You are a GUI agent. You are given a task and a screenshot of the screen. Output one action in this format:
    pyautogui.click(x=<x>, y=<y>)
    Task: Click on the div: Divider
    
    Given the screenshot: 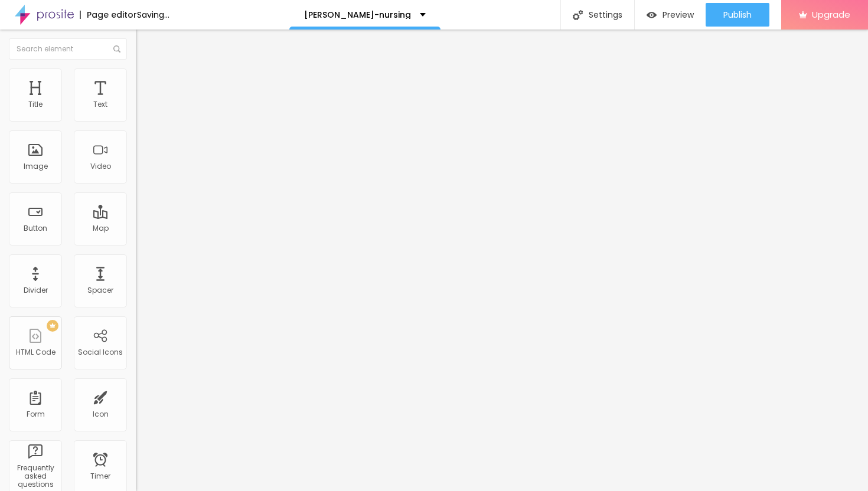 What is the action you would take?
    pyautogui.click(x=35, y=290)
    